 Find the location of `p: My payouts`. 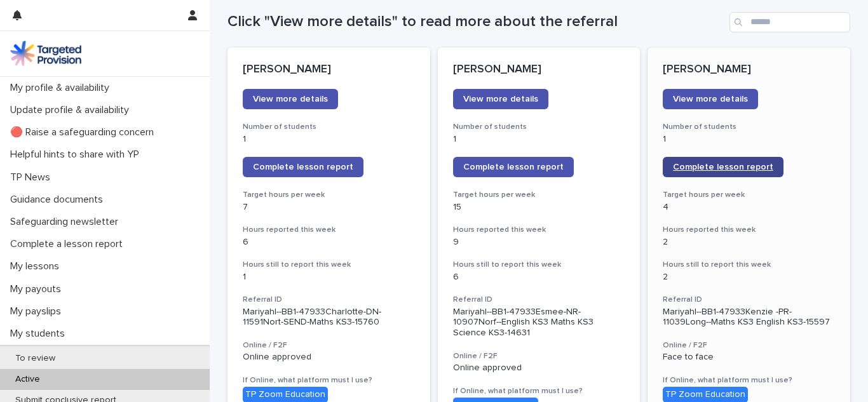

p: My payouts is located at coordinates (38, 289).